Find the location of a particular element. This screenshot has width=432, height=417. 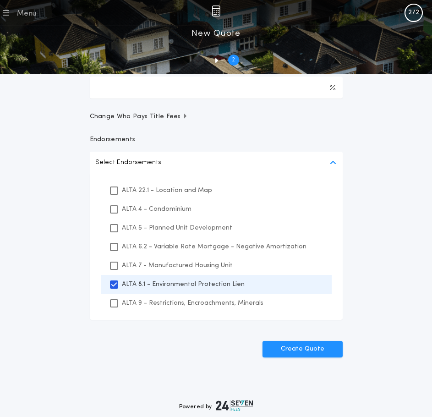

h2: 2 is located at coordinates (233, 60).